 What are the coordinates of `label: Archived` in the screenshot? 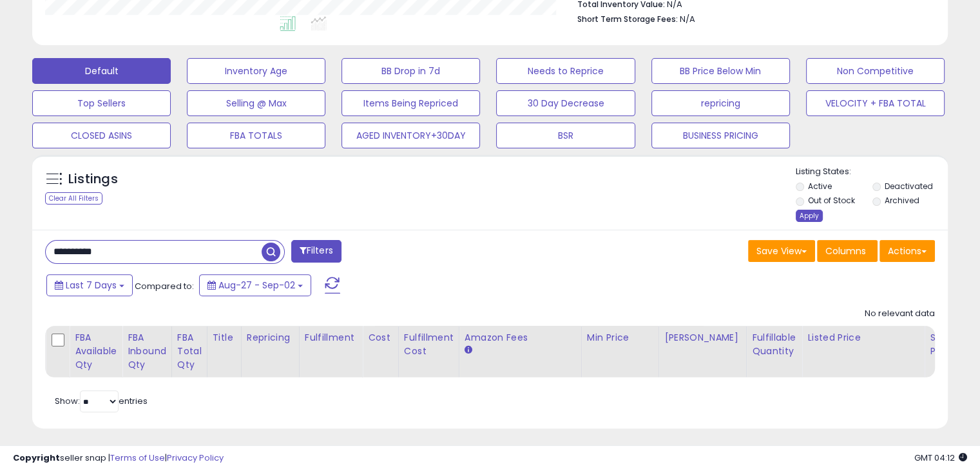 It's located at (902, 200).